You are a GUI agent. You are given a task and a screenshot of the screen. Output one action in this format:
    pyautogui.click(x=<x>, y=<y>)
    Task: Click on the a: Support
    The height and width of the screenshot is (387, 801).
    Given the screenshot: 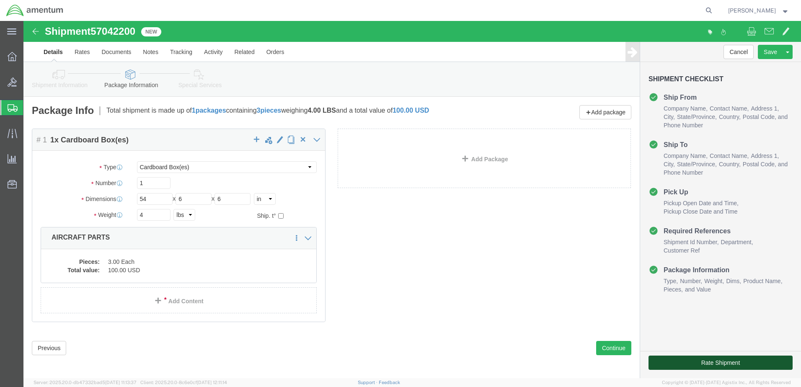 What is the action you would take?
    pyautogui.click(x=368, y=382)
    